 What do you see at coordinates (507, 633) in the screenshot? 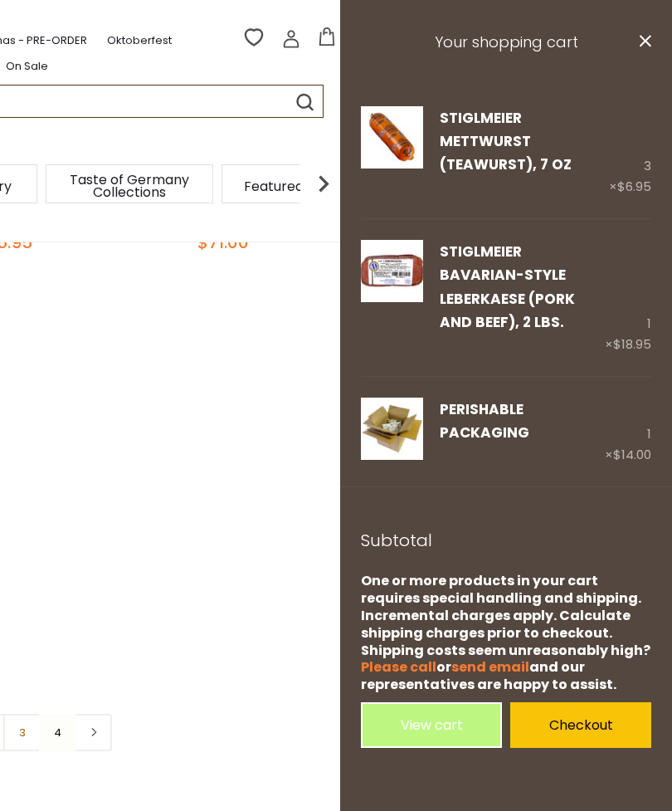
I see `div: One or more products in your cart requires special handling and shipping. Incremental charges app...` at bounding box center [507, 633].